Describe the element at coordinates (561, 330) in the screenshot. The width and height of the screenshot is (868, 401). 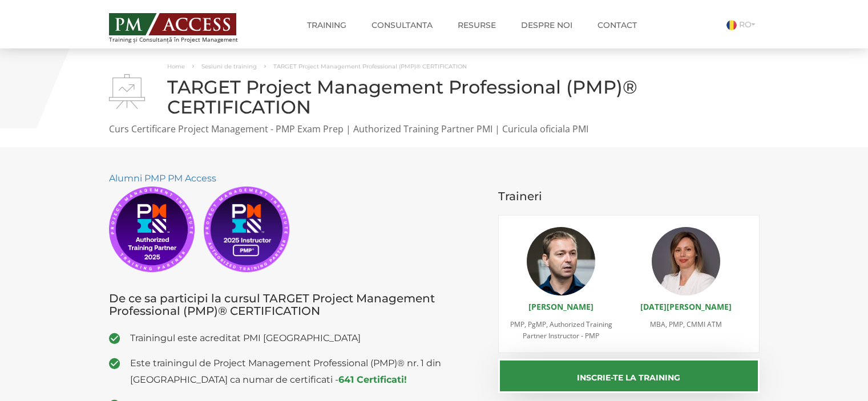
I see `span: PMP, PgMP, Authorized Training Partner Instructor - PMP` at that location.